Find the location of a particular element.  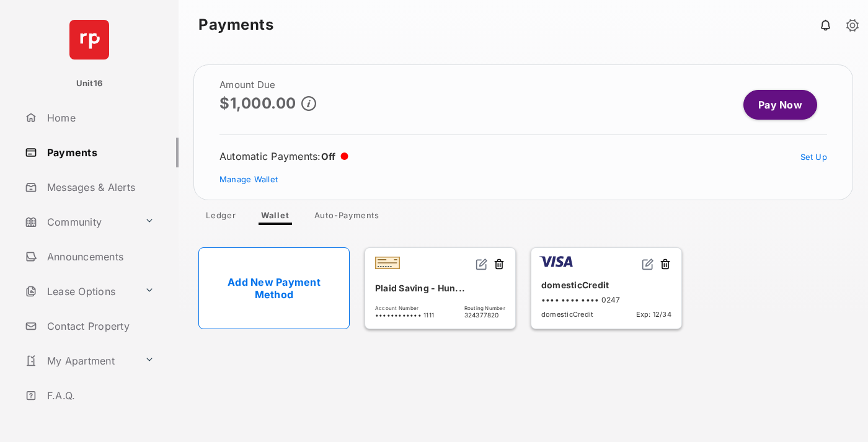

div: Plaid Saving - Hun... is located at coordinates (441, 288).